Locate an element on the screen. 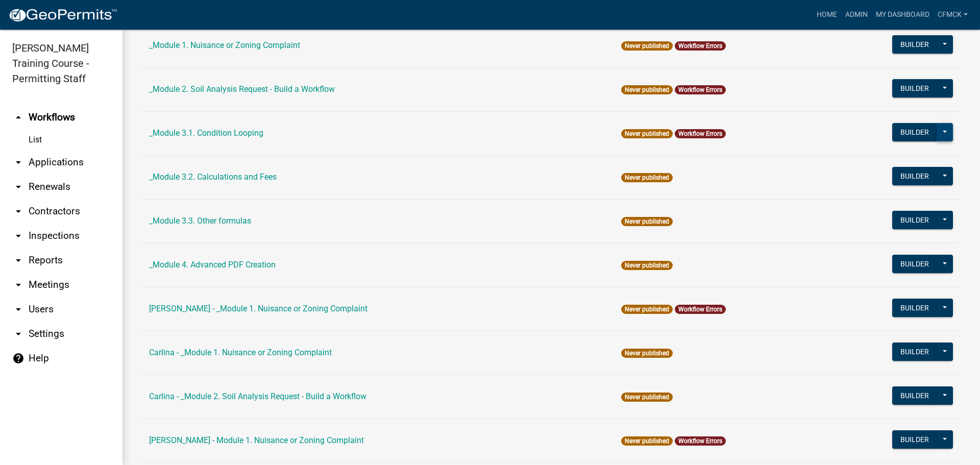  a: Home is located at coordinates (826, 15).